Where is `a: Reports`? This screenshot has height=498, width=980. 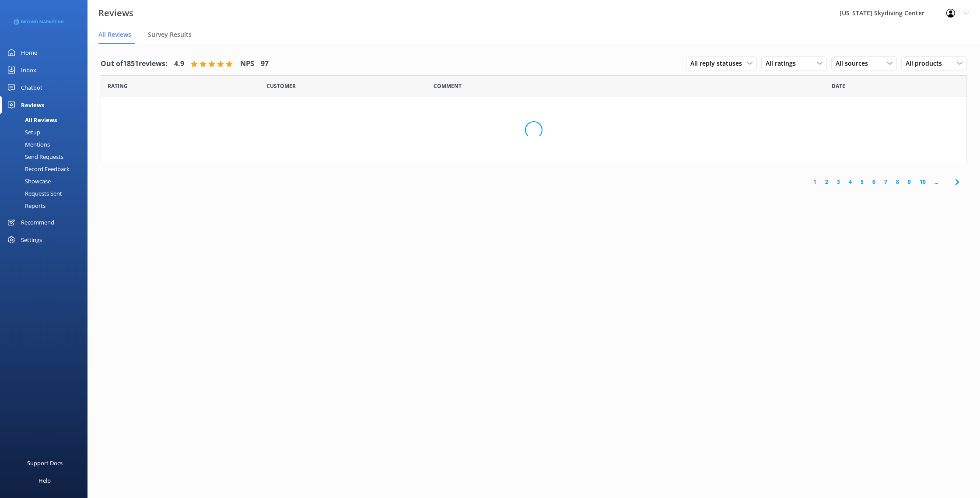 a: Reports is located at coordinates (47, 206).